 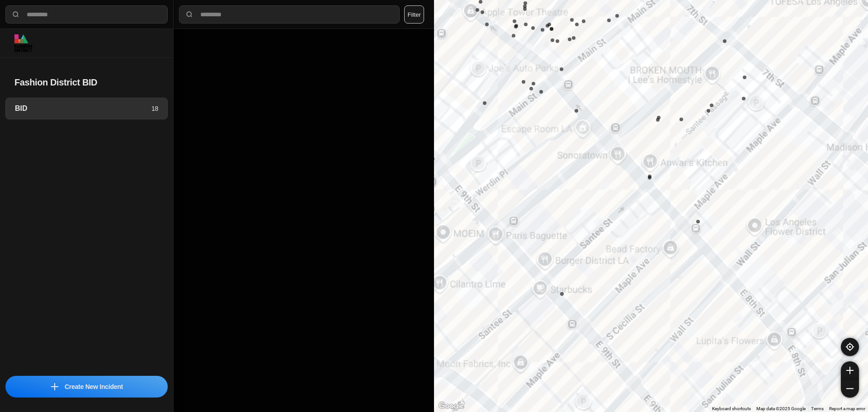 I want to click on img: logo, so click(x=23, y=43).